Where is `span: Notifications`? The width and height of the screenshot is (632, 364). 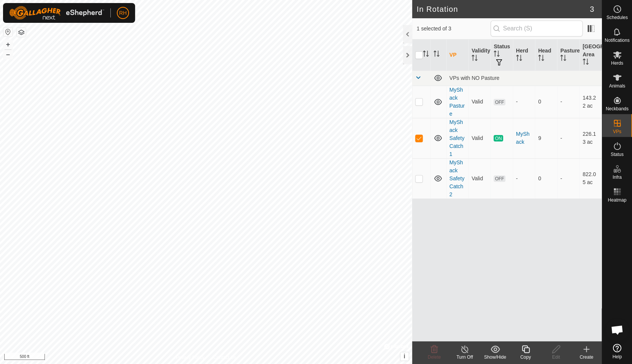
span: Notifications is located at coordinates (616, 40).